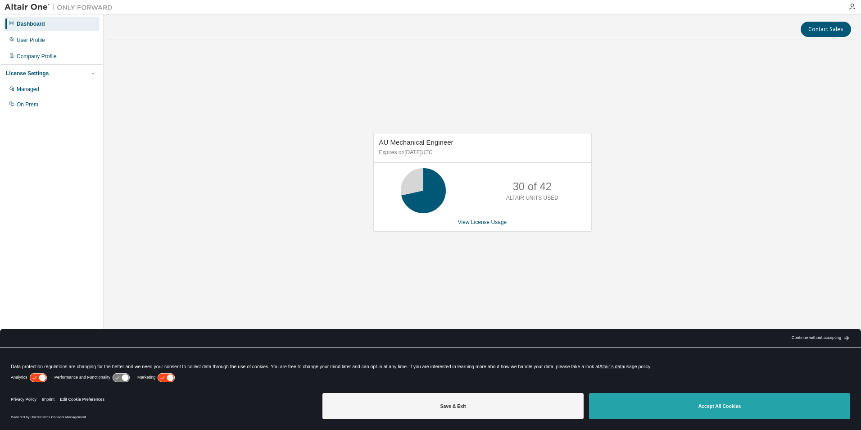  Describe the element at coordinates (28, 89) in the screenshot. I see `div: Managed` at that location.